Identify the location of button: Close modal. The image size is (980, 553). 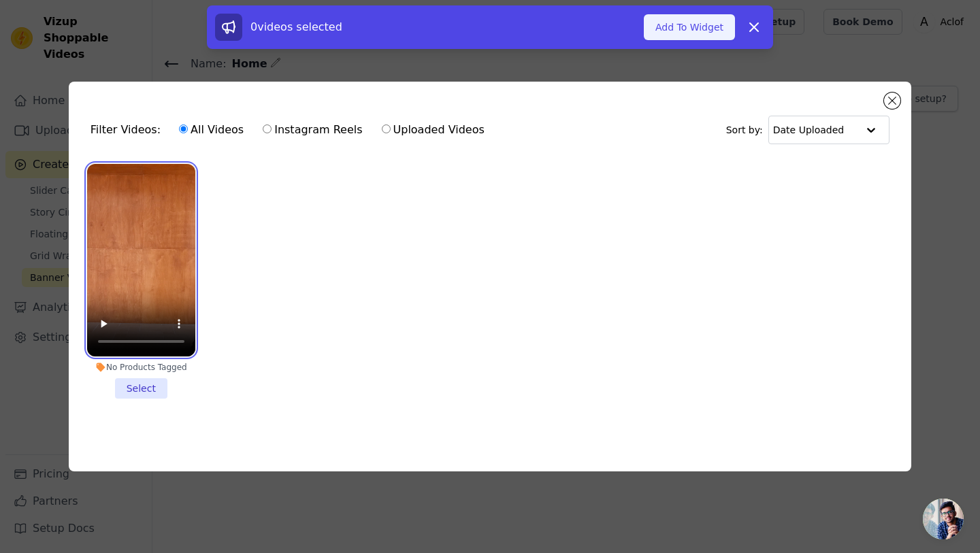
(893, 100).